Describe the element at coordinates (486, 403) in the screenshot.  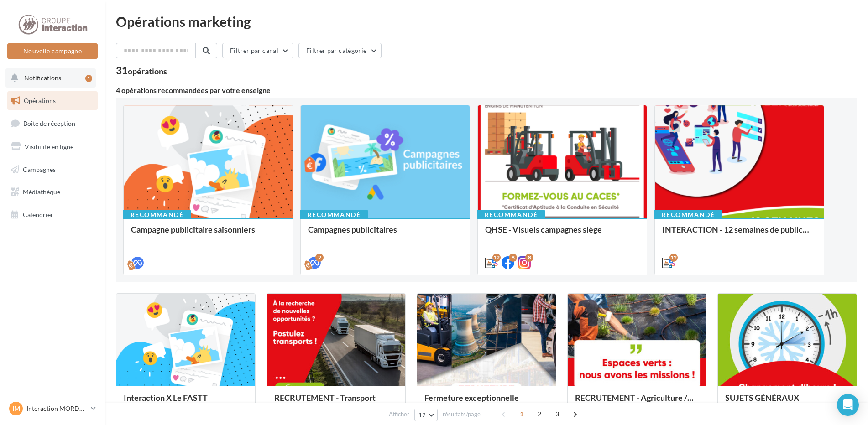
I see `div: Fermeture exceptionnelle` at that location.